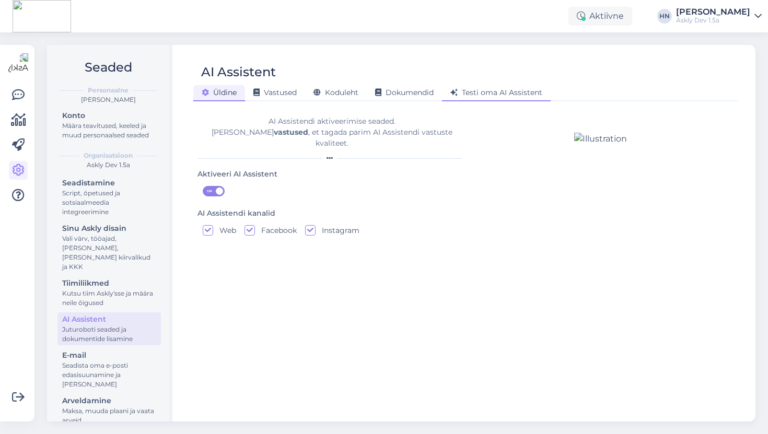 The width and height of the screenshot is (768, 434). I want to click on div: Sinu Askly disain, so click(109, 228).